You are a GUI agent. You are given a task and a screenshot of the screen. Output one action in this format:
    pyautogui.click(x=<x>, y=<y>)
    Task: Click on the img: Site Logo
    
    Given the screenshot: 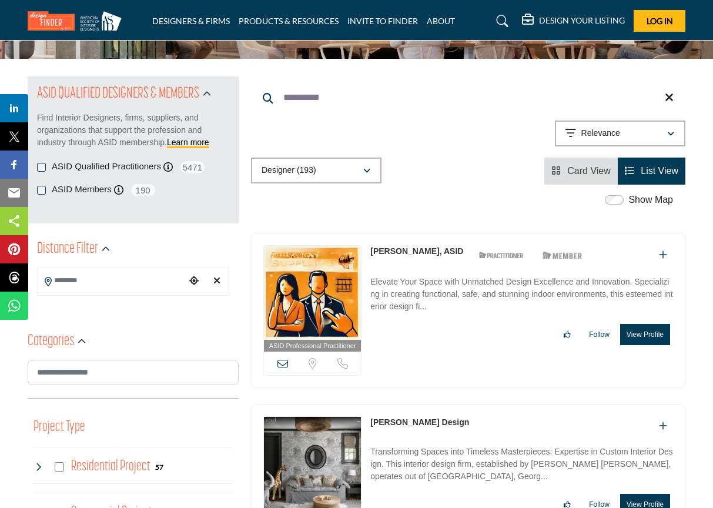 What is the action you would take?
    pyautogui.click(x=78, y=21)
    